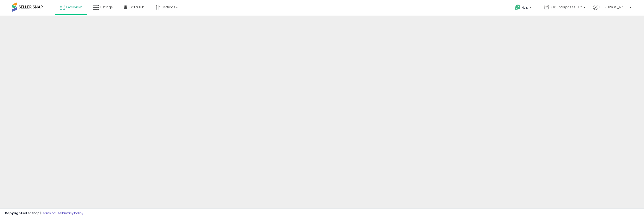  I want to click on span: Overview, so click(74, 7).